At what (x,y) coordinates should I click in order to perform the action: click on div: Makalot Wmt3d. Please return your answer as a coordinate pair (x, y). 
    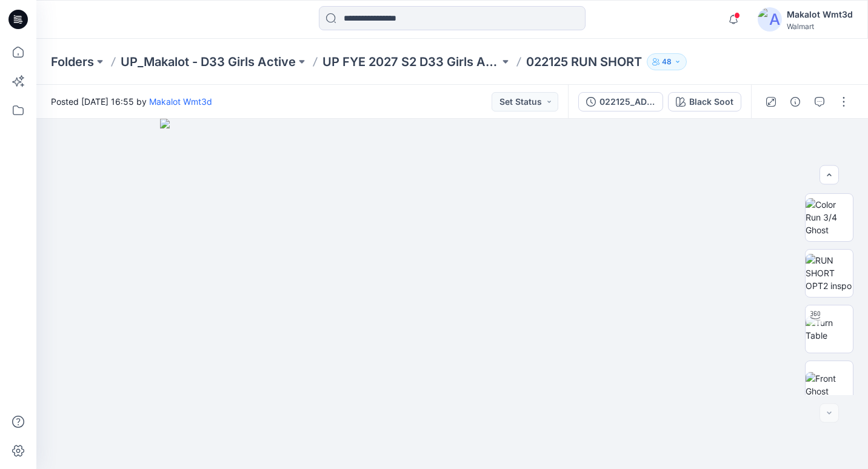
    Looking at the image, I should click on (820, 14).